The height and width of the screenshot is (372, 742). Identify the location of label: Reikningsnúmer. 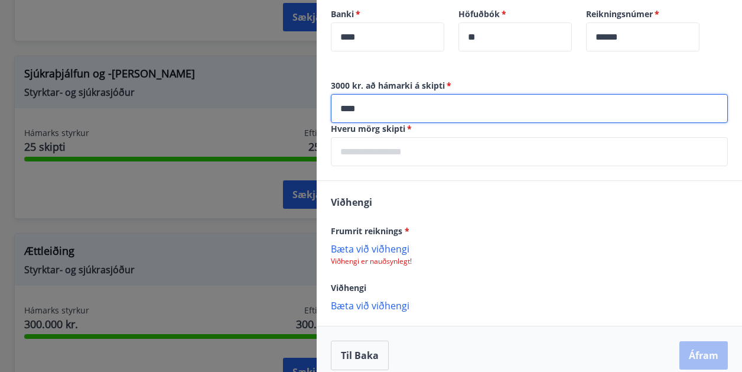
(643, 14).